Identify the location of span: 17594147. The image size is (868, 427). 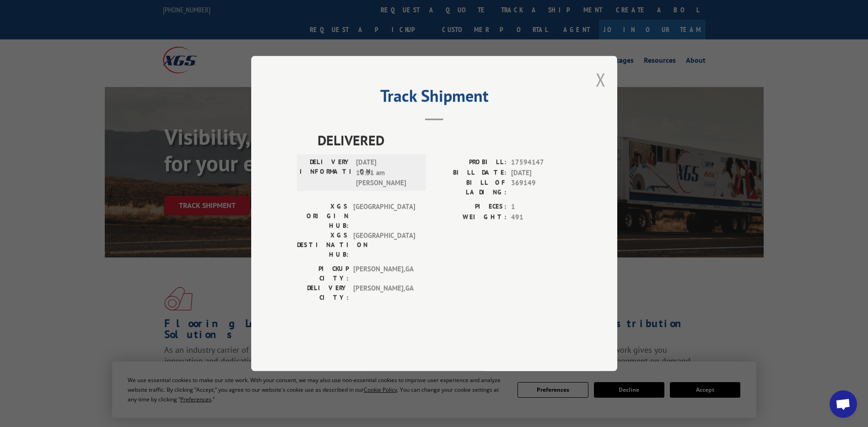
(542, 162).